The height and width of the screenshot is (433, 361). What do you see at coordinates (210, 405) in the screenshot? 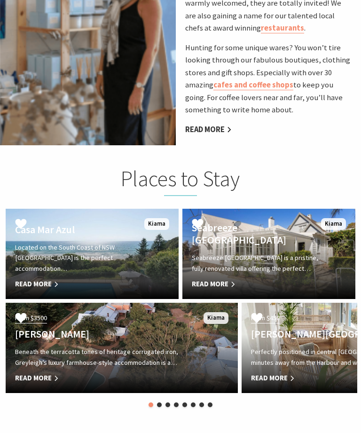
I see `button: 8 of 6` at bounding box center [210, 405].